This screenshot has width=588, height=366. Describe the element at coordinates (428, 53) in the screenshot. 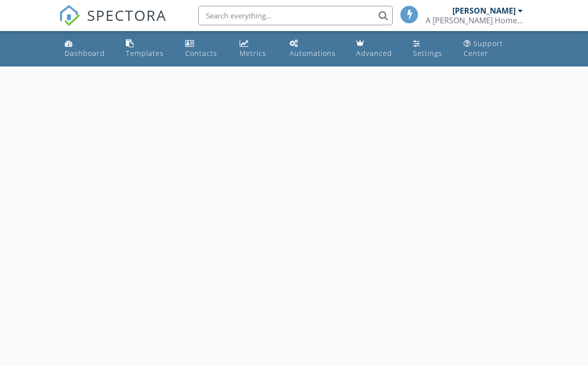

I see `div: Settings` at that location.